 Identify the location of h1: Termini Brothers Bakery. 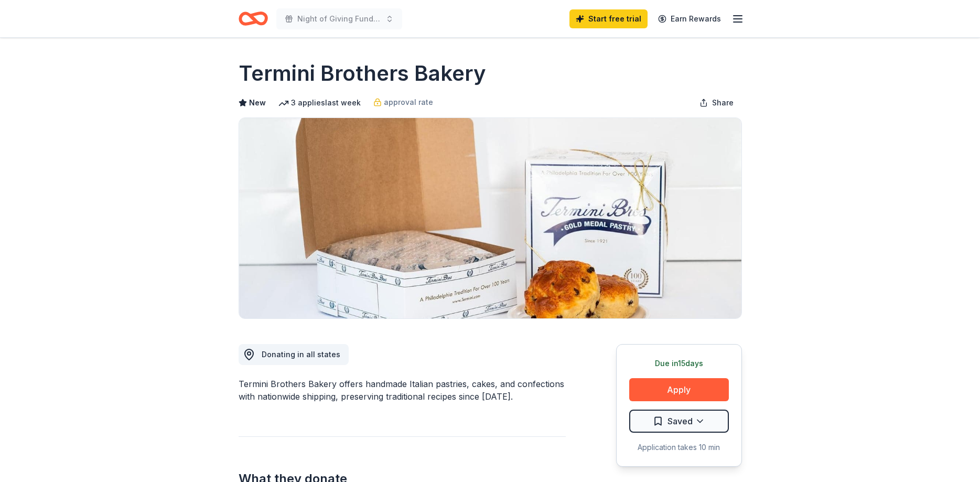
(362, 73).